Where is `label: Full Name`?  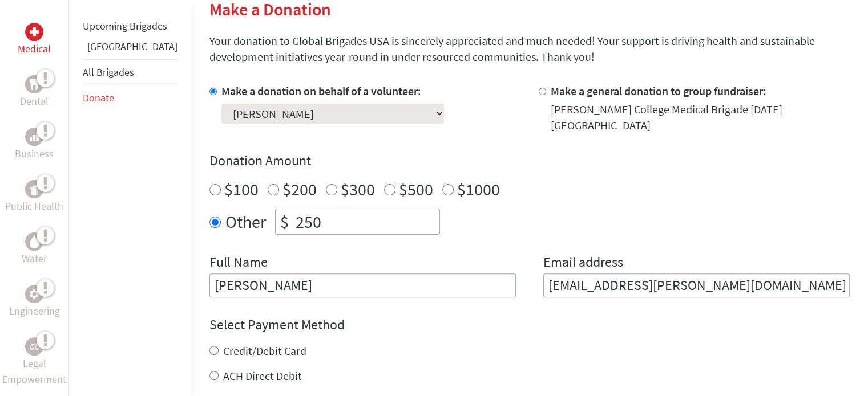
label: Full Name is located at coordinates (239, 263).